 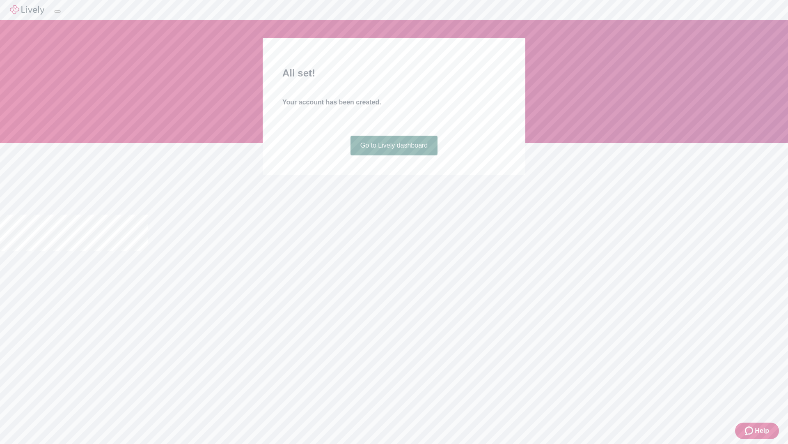 What do you see at coordinates (394, 145) in the screenshot?
I see `a: Go to Lively dashboard` at bounding box center [394, 145].